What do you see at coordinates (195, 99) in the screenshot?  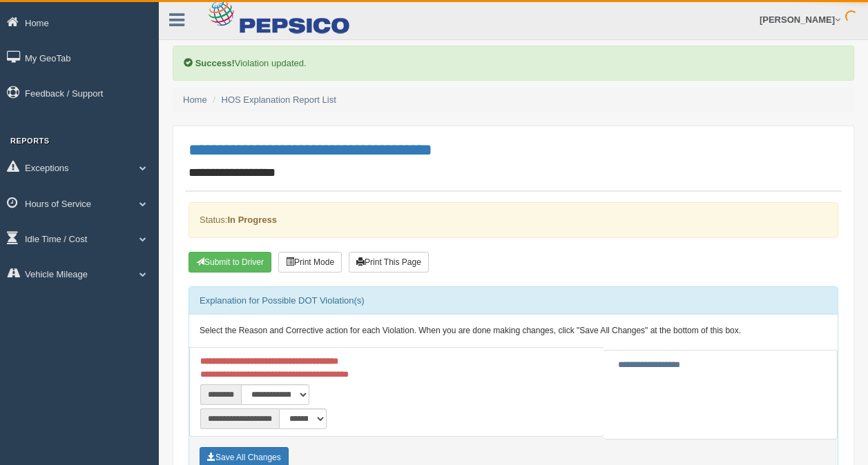 I see `a: Home` at bounding box center [195, 99].